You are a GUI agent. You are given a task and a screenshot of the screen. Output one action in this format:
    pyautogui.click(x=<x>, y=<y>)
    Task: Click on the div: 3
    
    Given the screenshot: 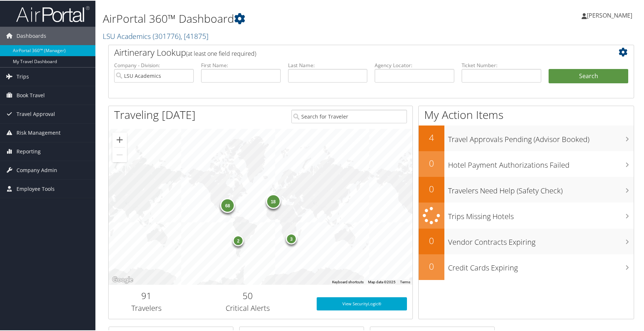 What is the action you would take?
    pyautogui.click(x=291, y=238)
    